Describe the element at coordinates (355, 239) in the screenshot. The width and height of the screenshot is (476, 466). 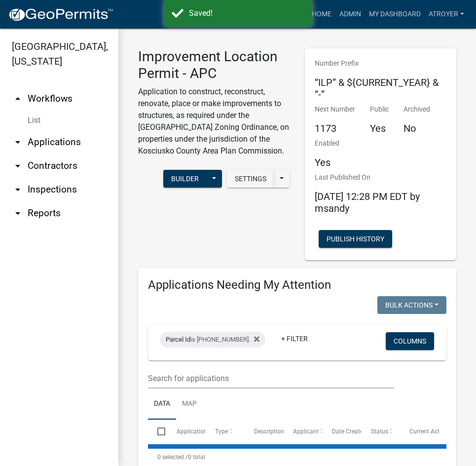
I see `button: Publish History` at that location.